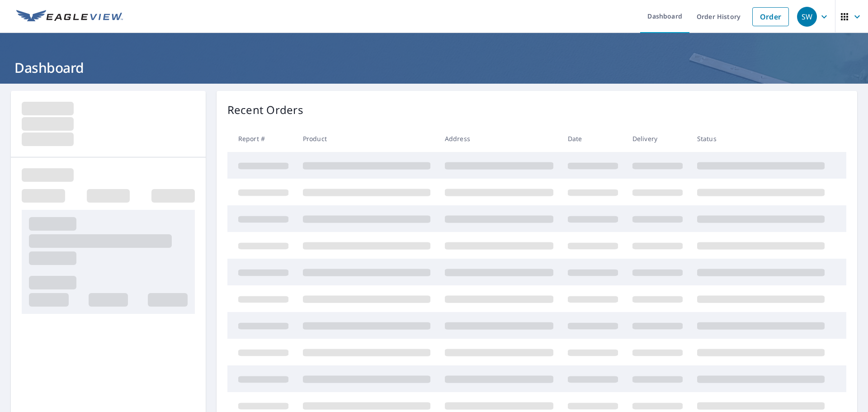 This screenshot has height=412, width=868. I want to click on div: SW, so click(807, 17).